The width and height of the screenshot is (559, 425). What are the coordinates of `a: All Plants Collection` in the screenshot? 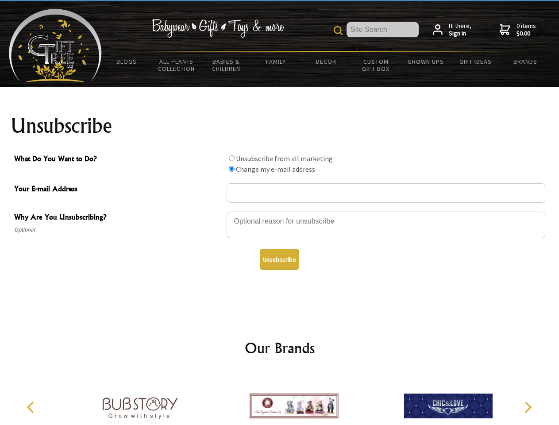 It's located at (176, 65).